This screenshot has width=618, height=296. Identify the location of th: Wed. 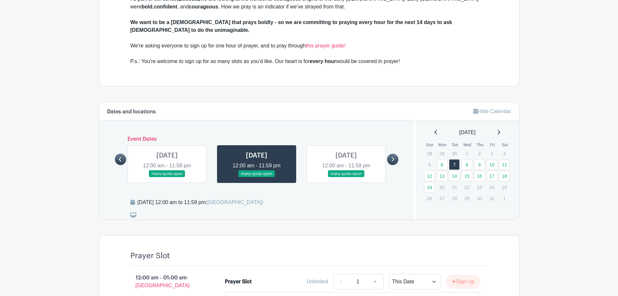
(467, 145).